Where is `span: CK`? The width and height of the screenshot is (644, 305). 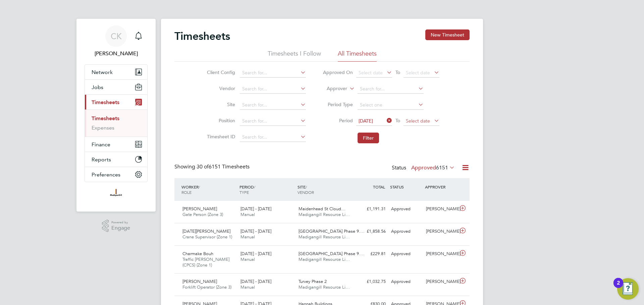 span: CK is located at coordinates (116, 36).